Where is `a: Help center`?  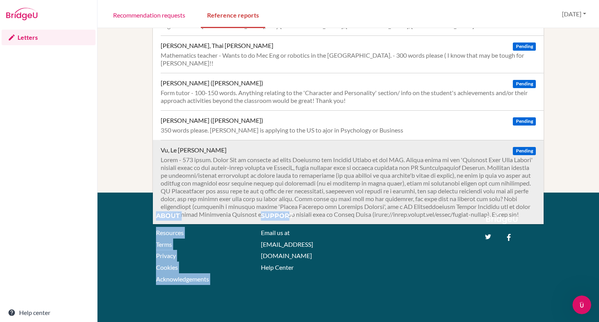
a: Help center is located at coordinates (48, 313).